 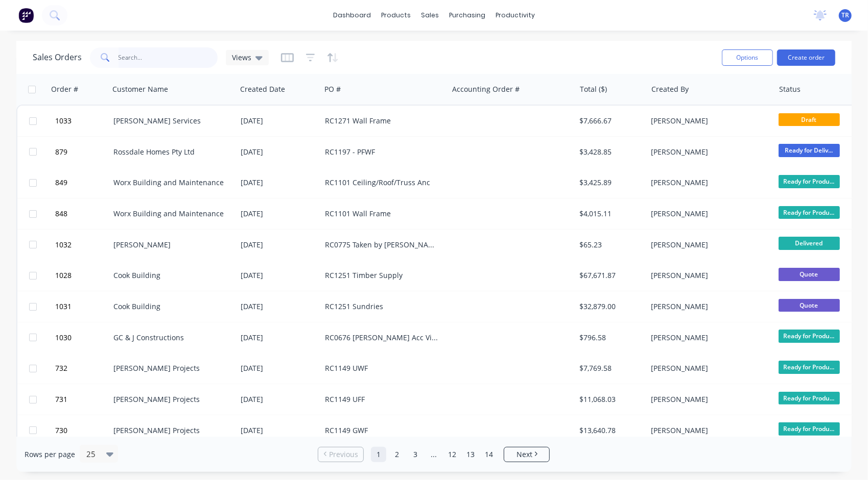 What do you see at coordinates (63, 307) in the screenshot?
I see `span: 1031` at bounding box center [63, 307].